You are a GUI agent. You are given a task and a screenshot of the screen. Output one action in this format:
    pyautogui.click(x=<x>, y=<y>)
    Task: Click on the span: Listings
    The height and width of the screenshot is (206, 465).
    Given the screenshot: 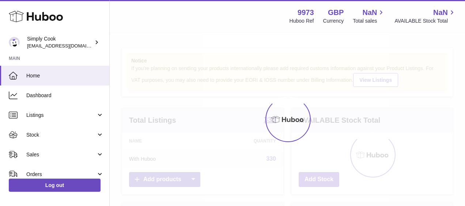 What is the action you would take?
    pyautogui.click(x=61, y=115)
    